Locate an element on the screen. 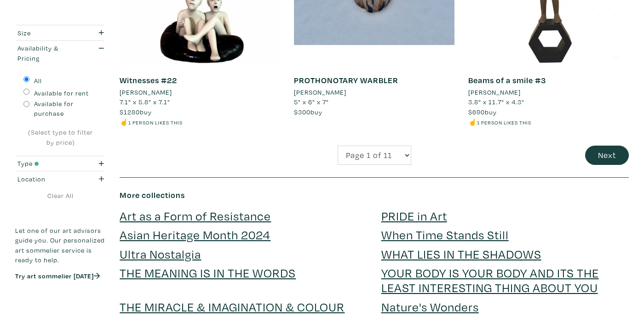 Image resolution: width=644 pixels, height=322 pixels. label: Available for rent is located at coordinates (61, 94).